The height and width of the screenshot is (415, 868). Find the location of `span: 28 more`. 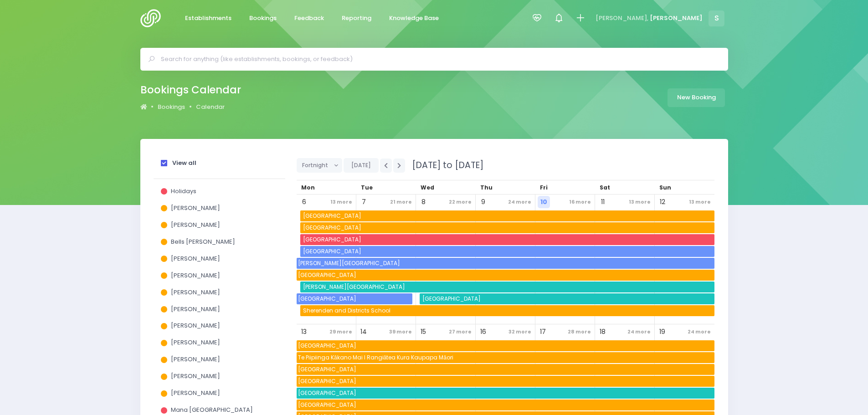

span: 28 more is located at coordinates (579, 331).